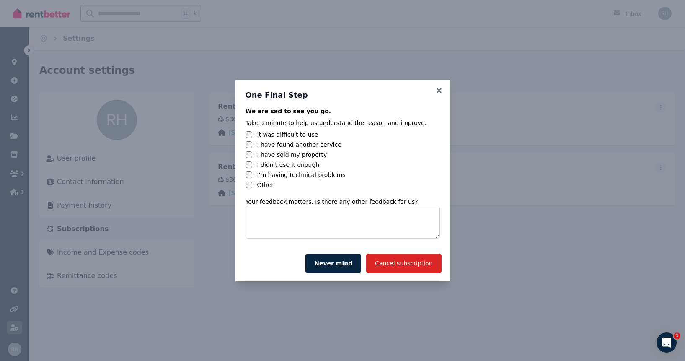  What do you see at coordinates (266, 185) in the screenshot?
I see `label: Other` at bounding box center [266, 185].